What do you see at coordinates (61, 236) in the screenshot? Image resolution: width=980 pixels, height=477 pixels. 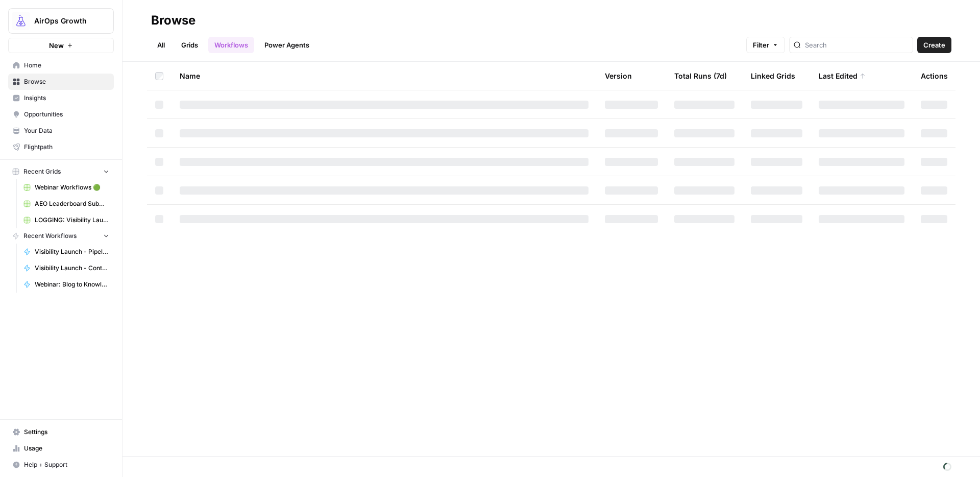 I see `button: Recent Workflows` at bounding box center [61, 236].